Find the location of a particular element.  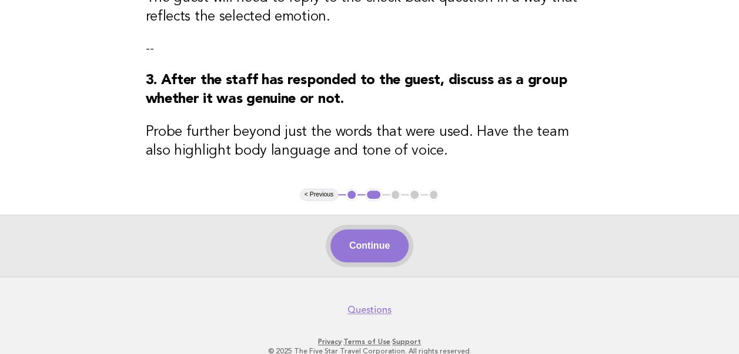

strong: 3. After the staff has responded to the guest, discuss as a group whether it was genuine or not. is located at coordinates (356, 90).